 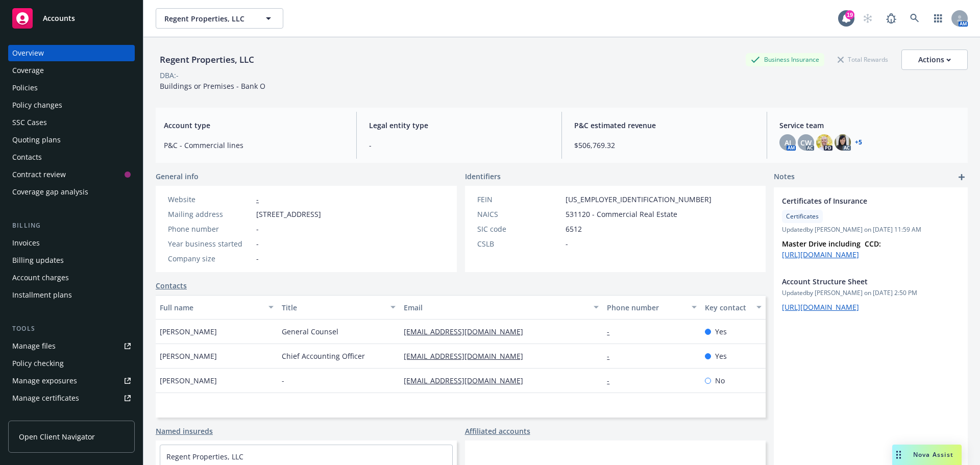 I want to click on a: add, so click(x=961, y=177).